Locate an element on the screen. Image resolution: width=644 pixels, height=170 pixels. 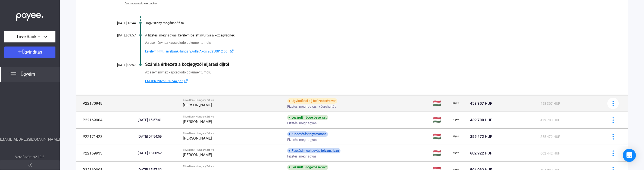
span: Ügyeim is located at coordinates (28, 74).